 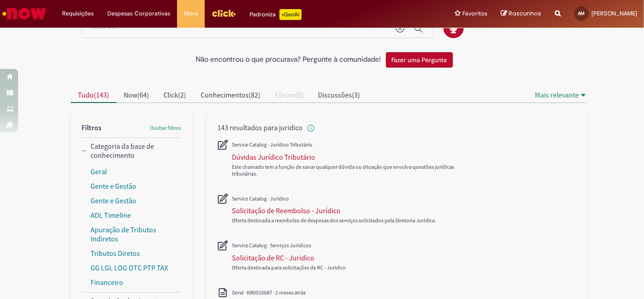 What do you see at coordinates (224, 13) in the screenshot?
I see `img: click_logo_yellow_360x200.png` at bounding box center [224, 13].